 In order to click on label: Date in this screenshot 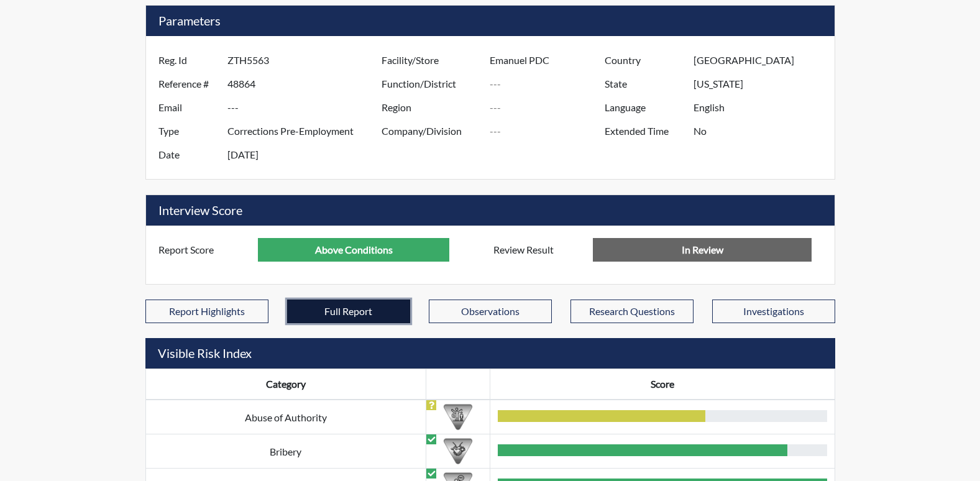, I will do `click(189, 155)`.